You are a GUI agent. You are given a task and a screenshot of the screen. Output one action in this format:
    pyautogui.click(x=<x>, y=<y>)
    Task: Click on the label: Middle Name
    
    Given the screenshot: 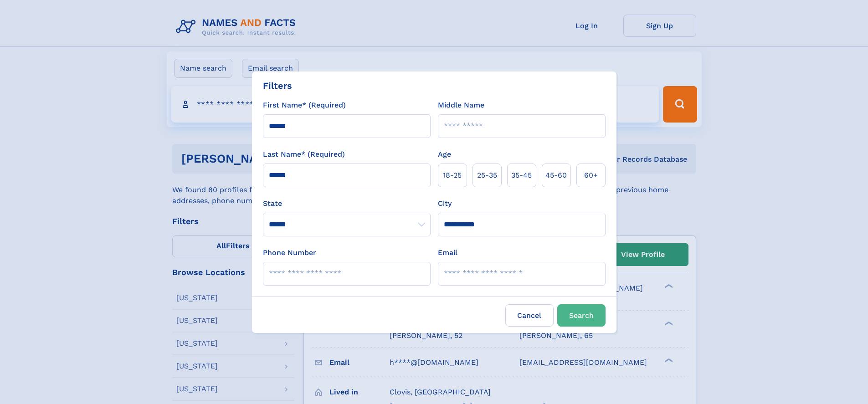 What is the action you would take?
    pyautogui.click(x=461, y=105)
    